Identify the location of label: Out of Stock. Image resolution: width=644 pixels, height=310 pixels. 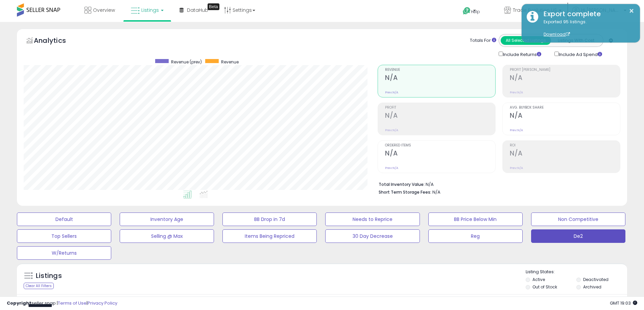
(544, 287).